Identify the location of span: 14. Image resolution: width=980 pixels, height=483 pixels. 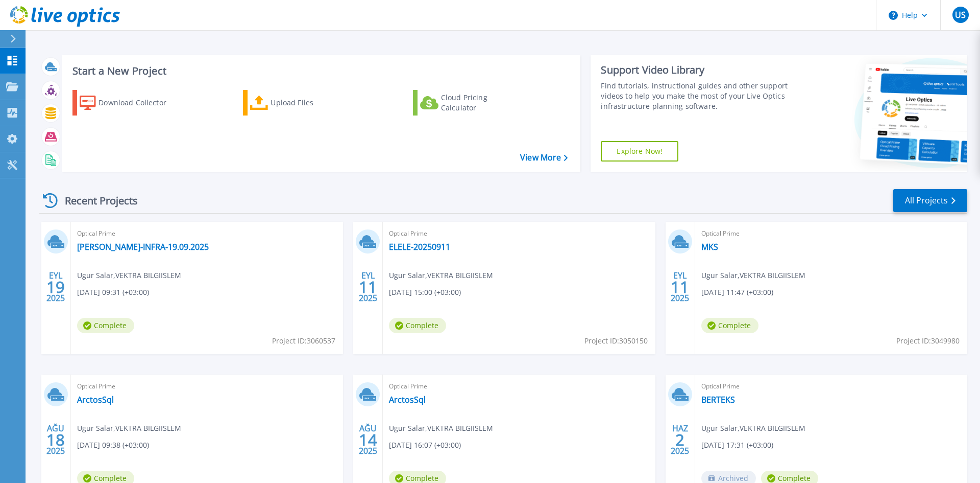
(368, 439).